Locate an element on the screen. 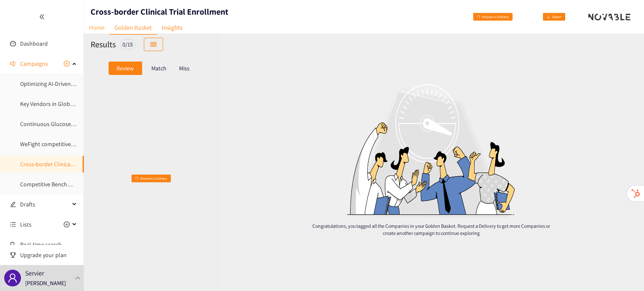  a: Optimizing AI-Driven Patient Recruitment: Identifying Key Vendors in Global Health Data Warehouses​ is located at coordinates (144, 84).